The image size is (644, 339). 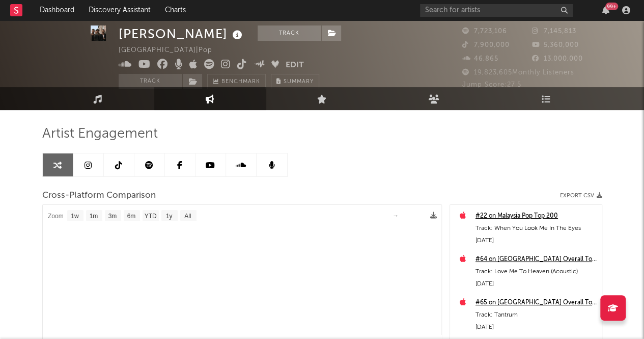 What do you see at coordinates (295, 81) in the screenshot?
I see `button: Summary` at bounding box center [295, 81].